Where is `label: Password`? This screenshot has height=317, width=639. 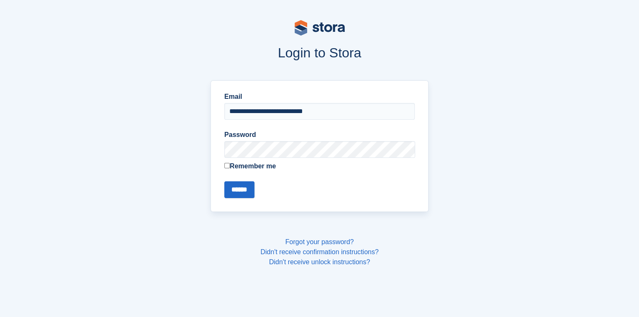
label: Password is located at coordinates (319, 135).